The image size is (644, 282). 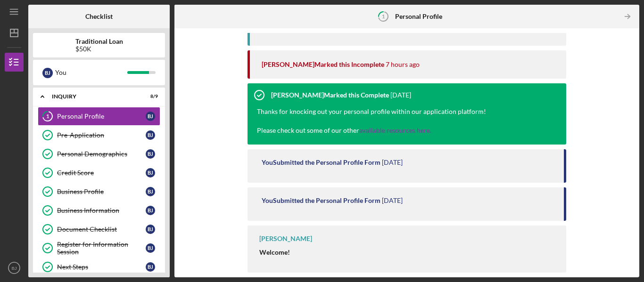 I want to click on time: 2025-09-15 14:58, so click(x=402, y=65).